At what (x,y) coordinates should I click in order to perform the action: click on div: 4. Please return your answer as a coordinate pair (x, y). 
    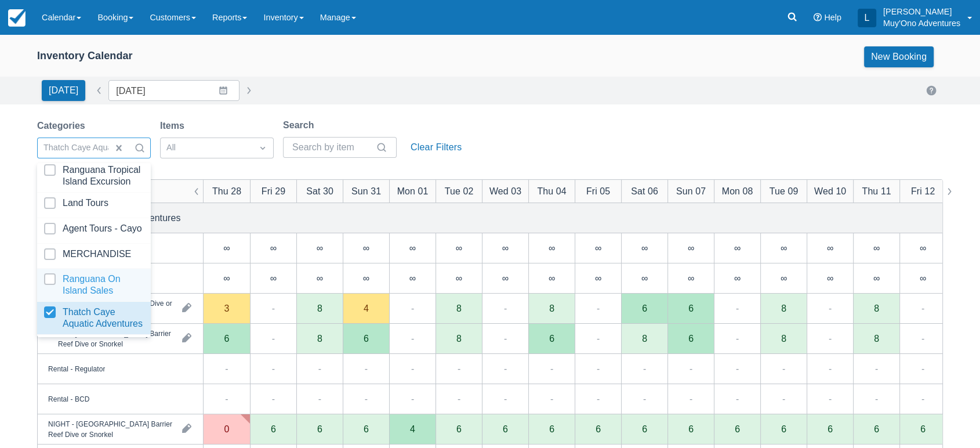
    Looking at the image, I should click on (366, 309).